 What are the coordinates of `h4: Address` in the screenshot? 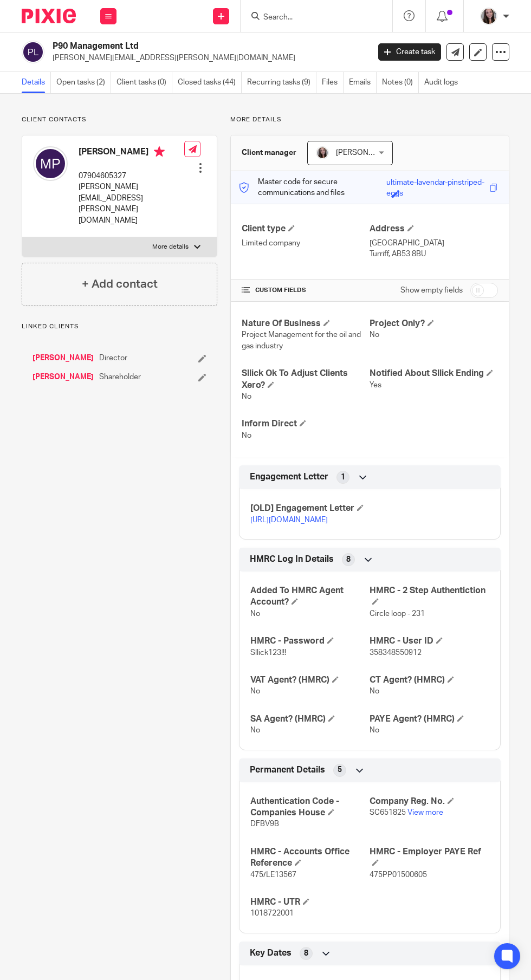 It's located at (433, 228).